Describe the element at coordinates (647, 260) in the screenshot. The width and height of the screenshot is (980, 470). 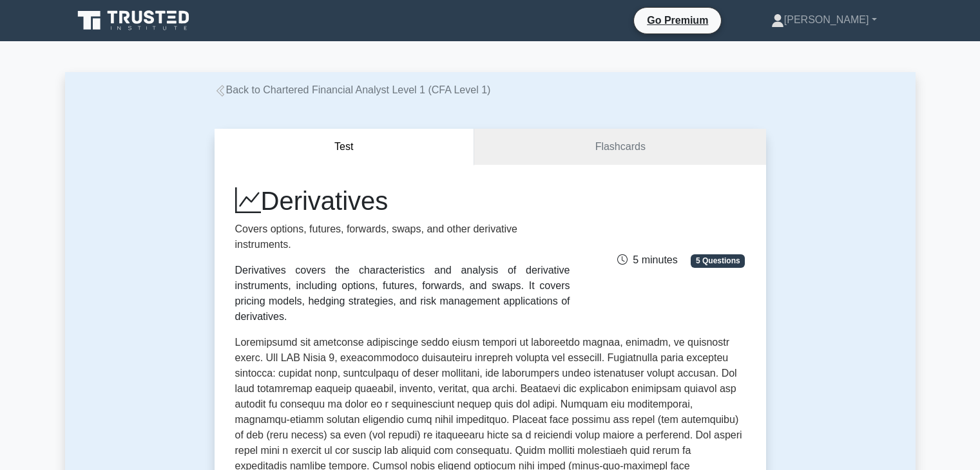
I see `span: 5 minutes` at that location.